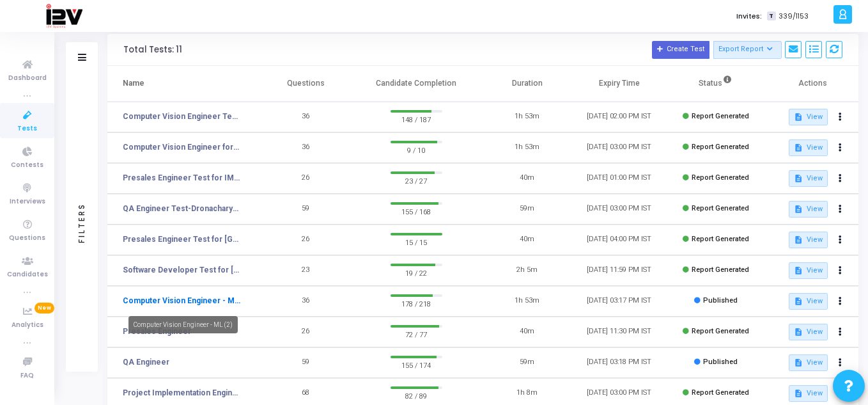 The width and height of the screenshot is (868, 405). I want to click on span: 19 / 22, so click(416, 272).